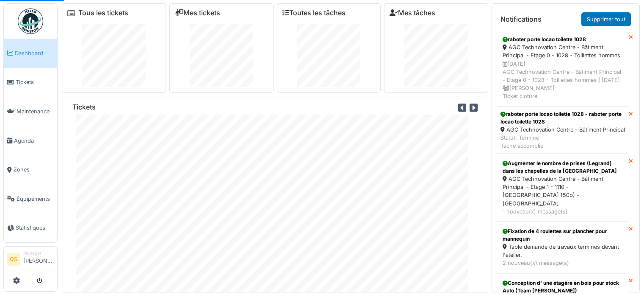 The height and width of the screenshot is (295, 644). What do you see at coordinates (31, 140) in the screenshot?
I see `a: Agenda` at bounding box center [31, 140].